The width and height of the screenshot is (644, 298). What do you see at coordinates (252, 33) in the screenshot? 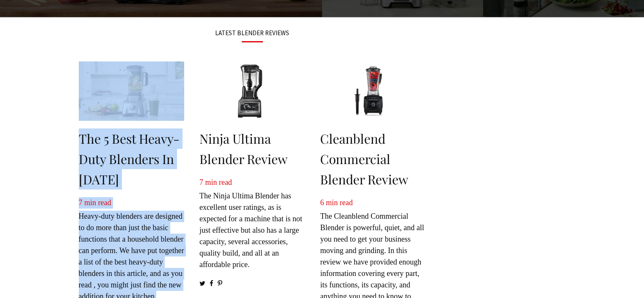
I see `h3: LATEST BLENDER REVIEWS` at bounding box center [252, 33].